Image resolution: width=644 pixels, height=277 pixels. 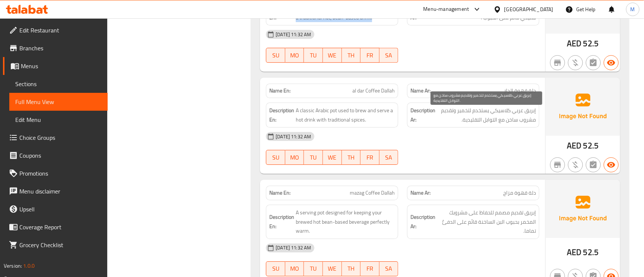 What do you see at coordinates (60, 48) in the screenshot?
I see `span: Branches` at bounding box center [60, 48].